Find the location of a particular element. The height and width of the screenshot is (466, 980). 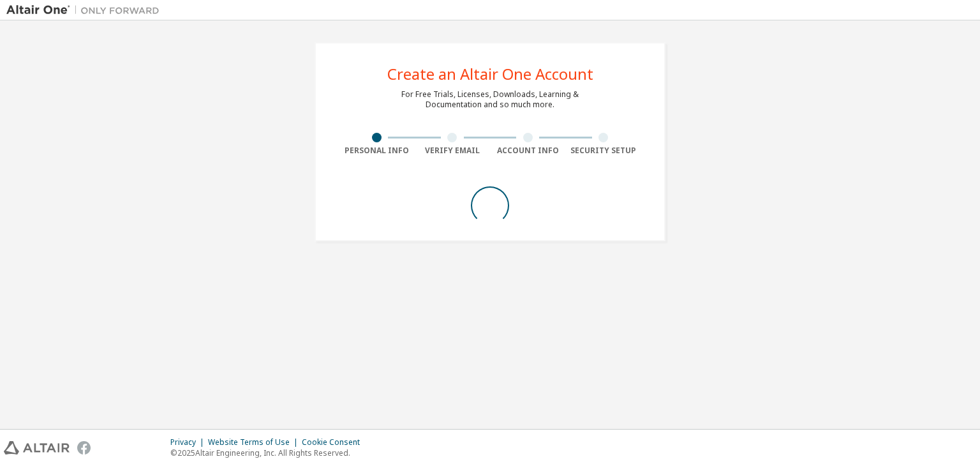

div: For Free Trials, Licenses, Downloads, Learning & Documentation and so much more. is located at coordinates (490, 100).